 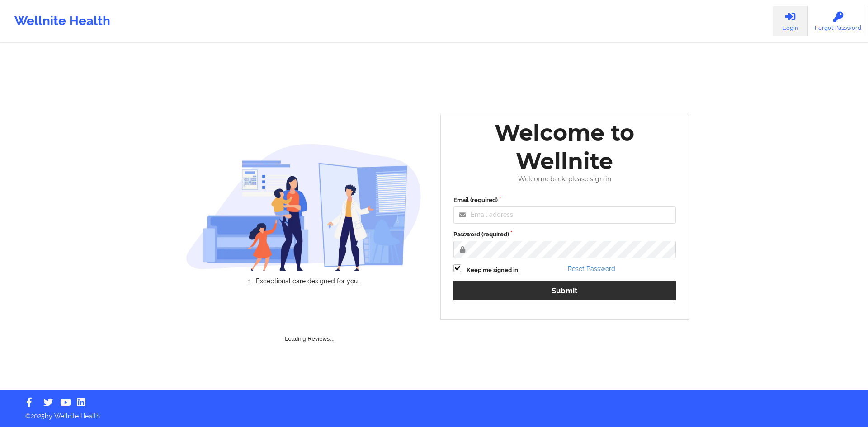 I want to click on li: Exceptional care designed for you., so click(x=308, y=281).